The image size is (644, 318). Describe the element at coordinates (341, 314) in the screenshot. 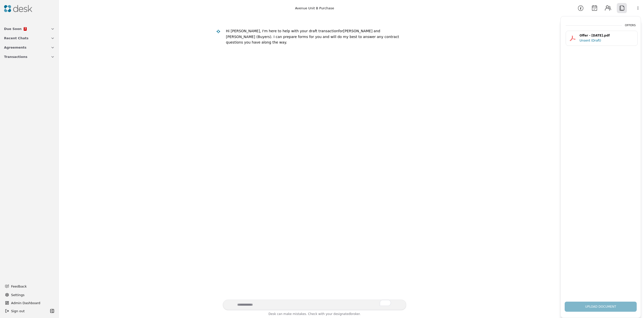

I see `span: designated` at that location.